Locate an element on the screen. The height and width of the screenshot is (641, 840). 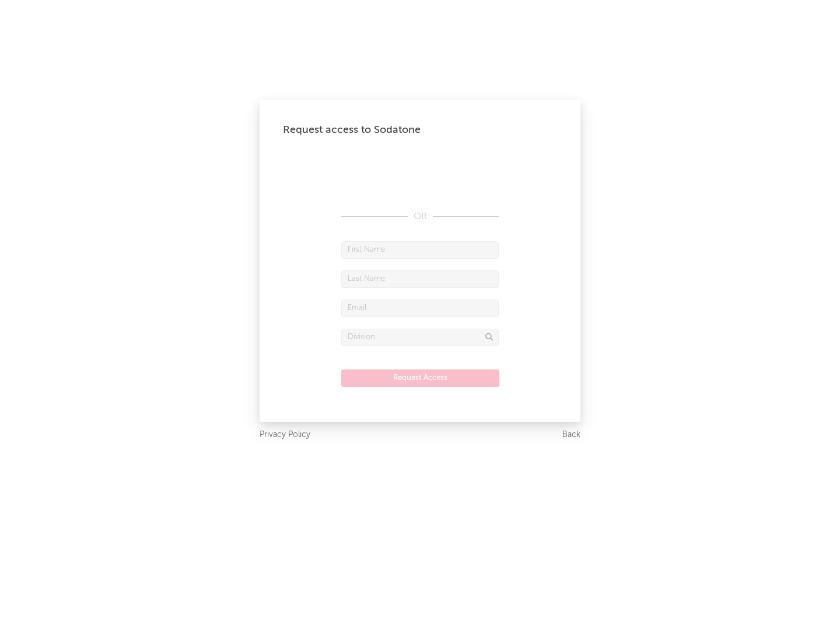
input: First Name is located at coordinates (420, 250).